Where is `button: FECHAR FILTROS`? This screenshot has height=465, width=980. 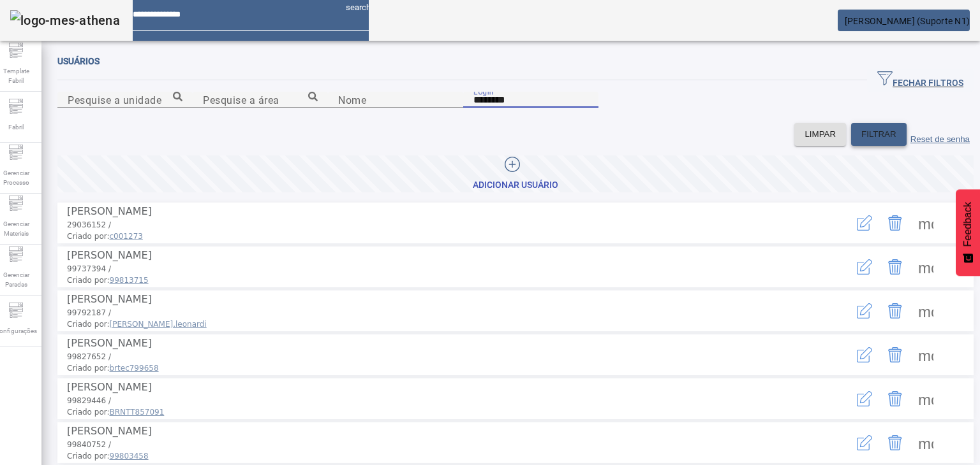
button: FECHAR FILTROS is located at coordinates (920, 81).